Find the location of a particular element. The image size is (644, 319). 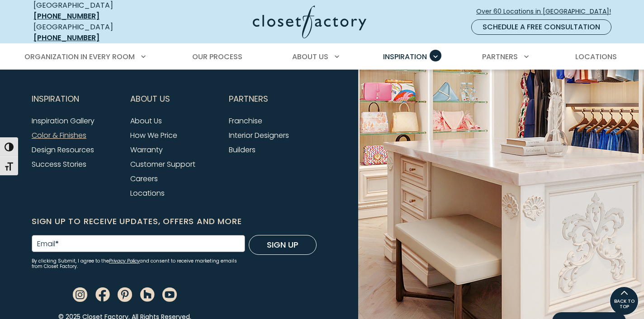

a: Pinterest is located at coordinates (125, 294).